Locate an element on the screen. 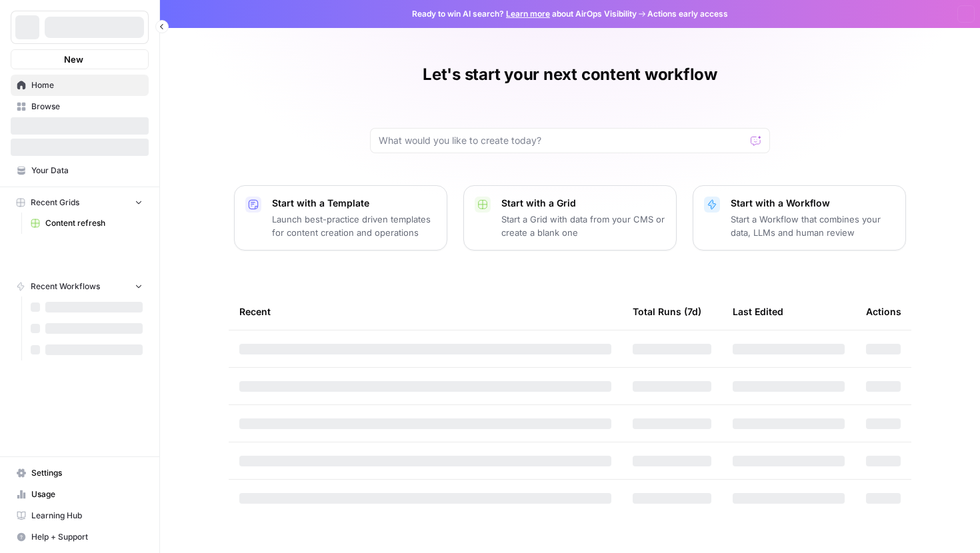  span: Learning Hub is located at coordinates (87, 516).